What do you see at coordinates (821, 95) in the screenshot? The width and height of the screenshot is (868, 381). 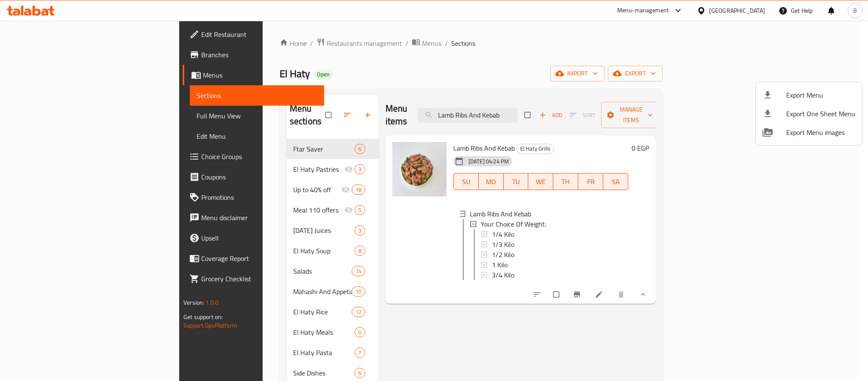 I see `span: Export Menu` at bounding box center [821, 95].